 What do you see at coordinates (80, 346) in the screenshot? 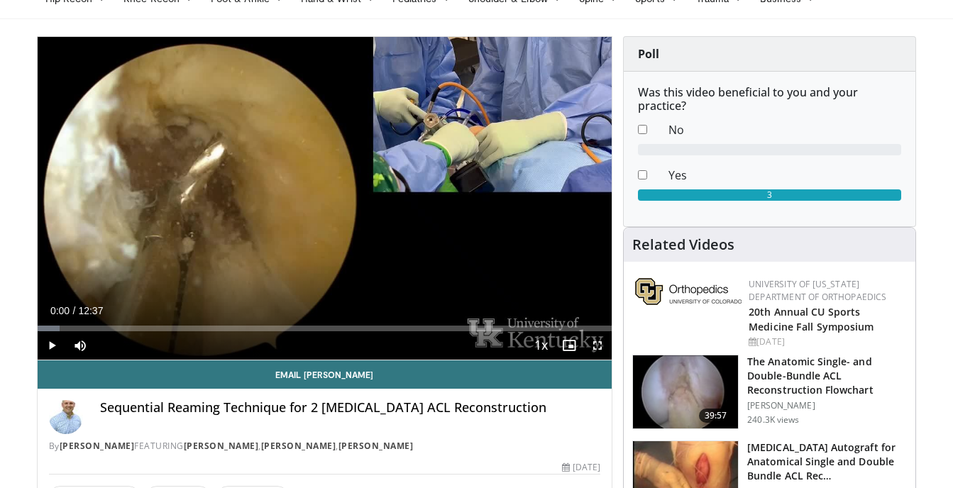
I see `button: Mute` at bounding box center [80, 346].